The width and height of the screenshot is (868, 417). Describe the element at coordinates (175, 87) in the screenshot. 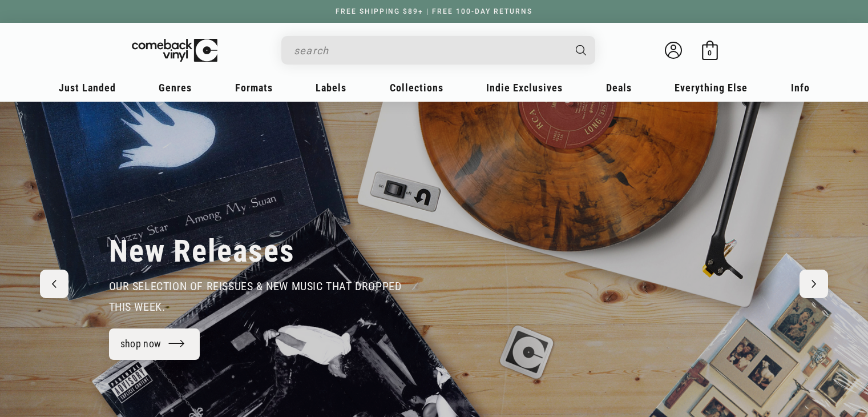

I see `span: Genres` at that location.